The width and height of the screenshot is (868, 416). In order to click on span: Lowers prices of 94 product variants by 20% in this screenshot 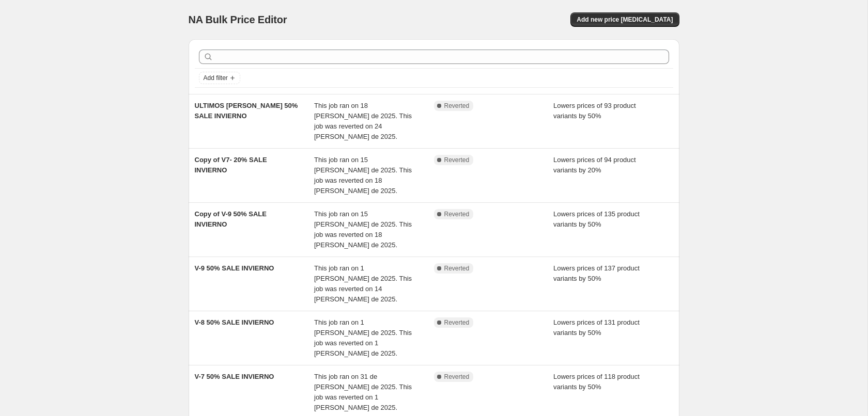, I will do `click(595, 165)`.